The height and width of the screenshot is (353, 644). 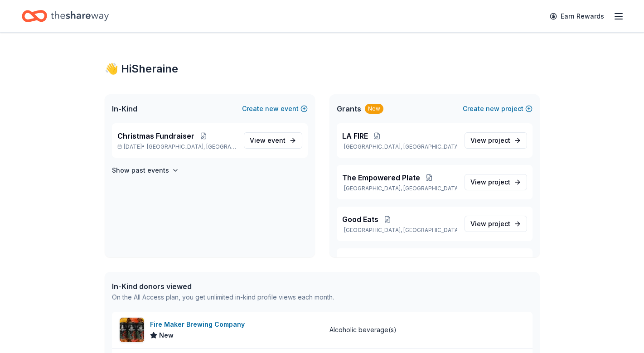 I want to click on img: Image for Fire Maker Brewing Company, so click(x=132, y=330).